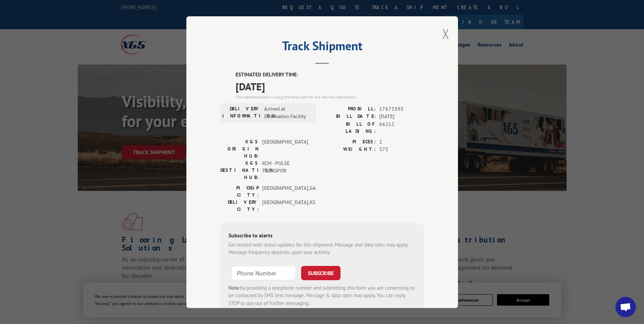  What do you see at coordinates (287, 113) in the screenshot?
I see `span: Arrived at Destination Facility` at bounding box center [287, 113].